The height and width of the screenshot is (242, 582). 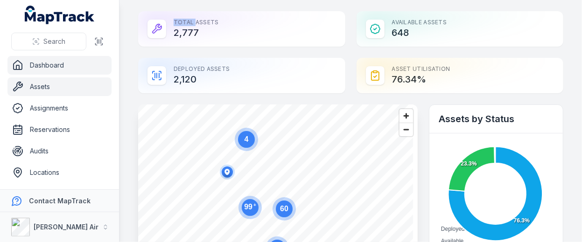 I want to click on strong: Contact MapTrack, so click(x=60, y=201).